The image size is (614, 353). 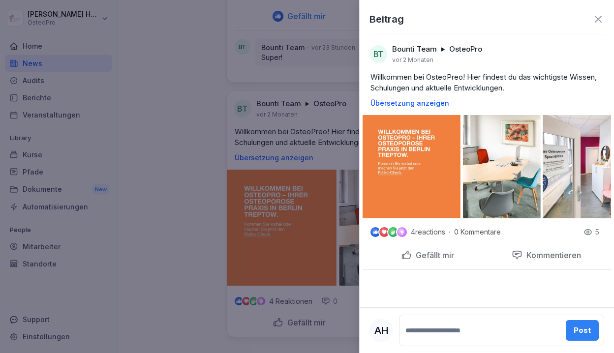 What do you see at coordinates (413, 60) in the screenshot?
I see `p: vor 2 Monaten` at bounding box center [413, 60].